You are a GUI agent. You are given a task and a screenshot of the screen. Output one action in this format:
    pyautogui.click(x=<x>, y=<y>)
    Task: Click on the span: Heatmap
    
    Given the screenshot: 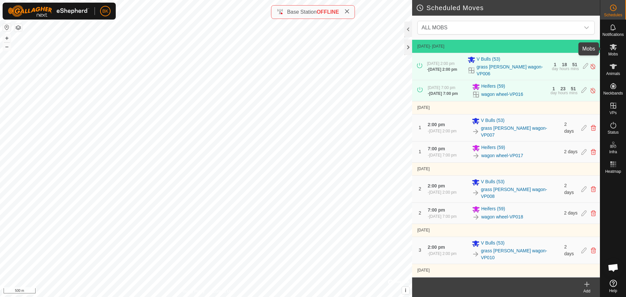 What is the action you would take?
    pyautogui.click(x=613, y=172)
    